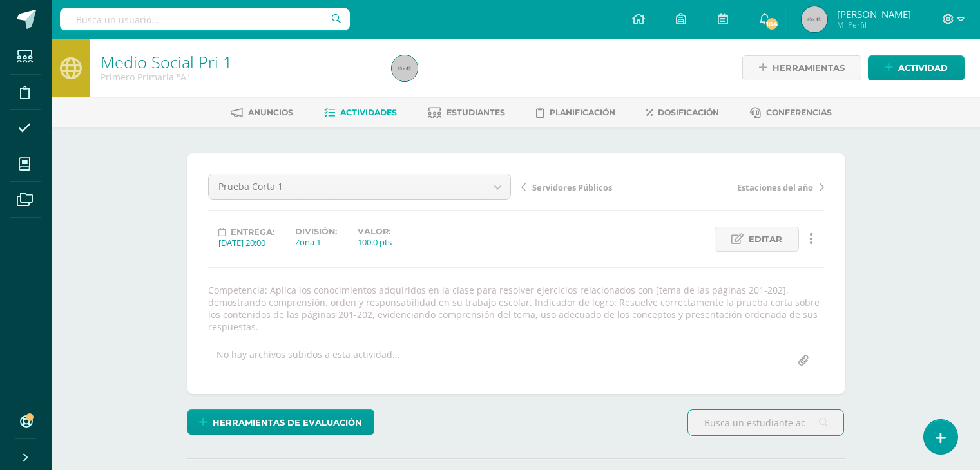 The width and height of the screenshot is (980, 470). What do you see at coordinates (790, 113) in the screenshot?
I see `a: Conferencias` at bounding box center [790, 113].